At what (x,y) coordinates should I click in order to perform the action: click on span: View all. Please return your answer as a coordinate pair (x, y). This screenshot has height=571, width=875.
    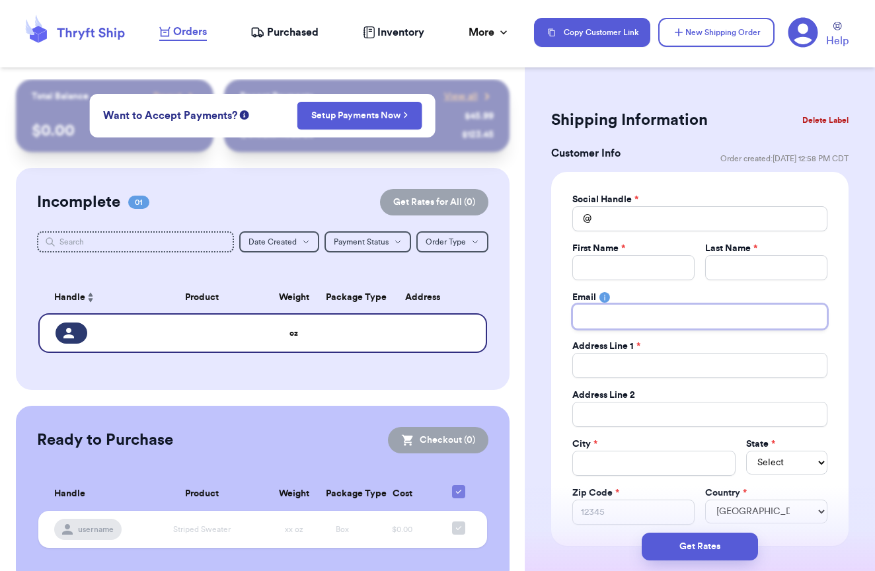
    Looking at the image, I should click on (460, 96).